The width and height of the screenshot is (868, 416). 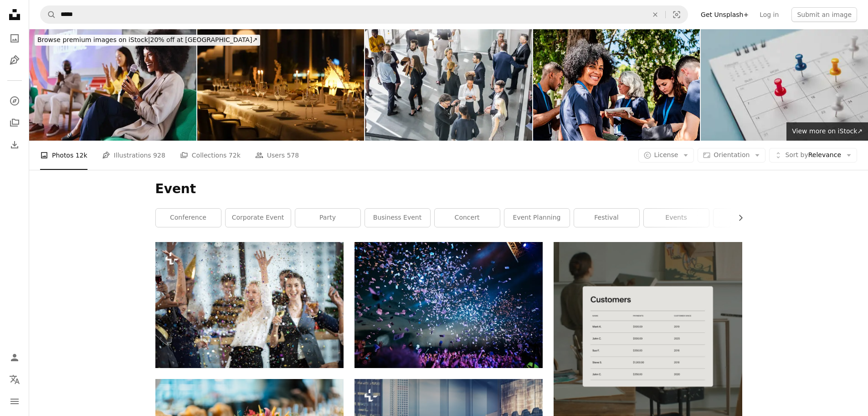 What do you see at coordinates (449, 189) in the screenshot?
I see `h1: Event` at bounding box center [449, 189].